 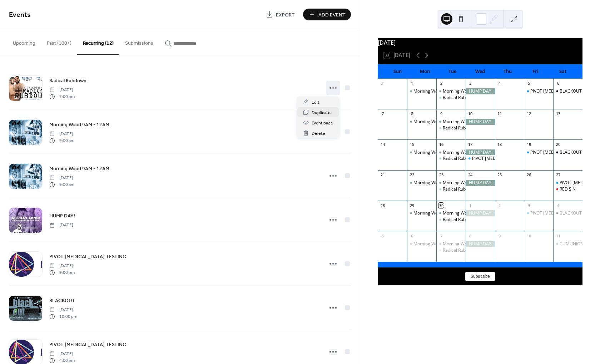 What do you see at coordinates (98, 42) in the screenshot?
I see `button: Recurring (12)` at bounding box center [98, 42].